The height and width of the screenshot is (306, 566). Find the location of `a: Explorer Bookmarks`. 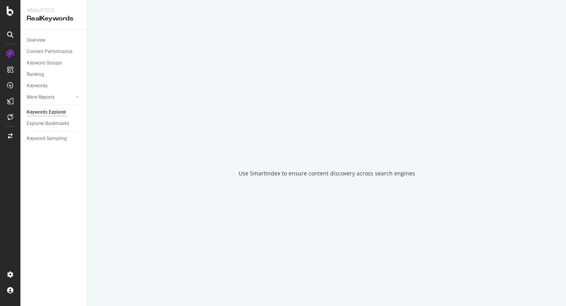

a: Explorer Bookmarks is located at coordinates (54, 123).